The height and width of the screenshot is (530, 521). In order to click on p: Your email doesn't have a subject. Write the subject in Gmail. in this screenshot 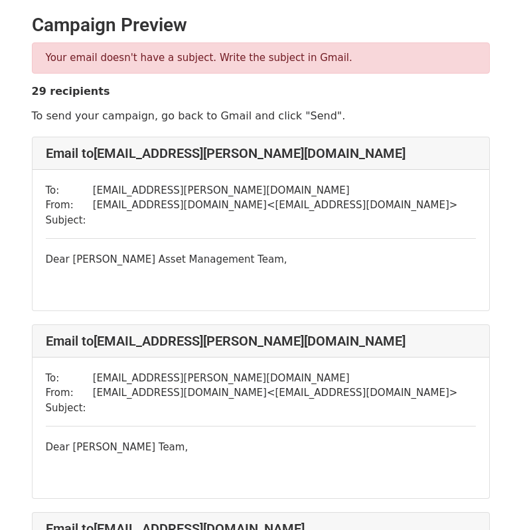, I will do `click(261, 58)`.